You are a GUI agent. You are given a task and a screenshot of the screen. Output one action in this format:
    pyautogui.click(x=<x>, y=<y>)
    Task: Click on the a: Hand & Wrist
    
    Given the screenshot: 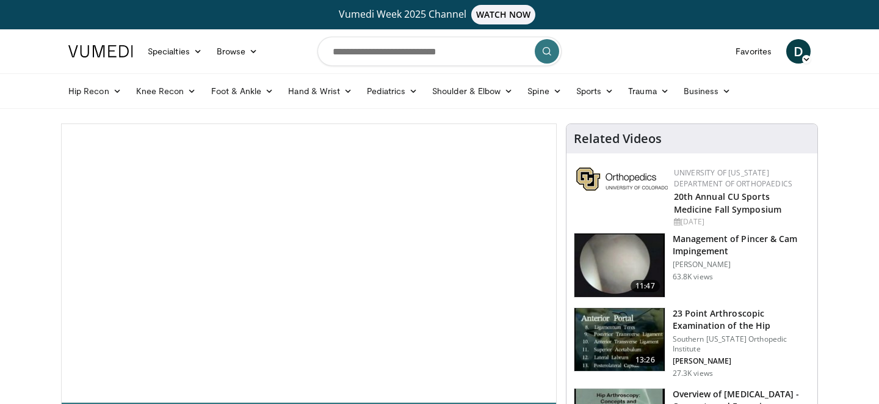 What is the action you would take?
    pyautogui.click(x=320, y=91)
    